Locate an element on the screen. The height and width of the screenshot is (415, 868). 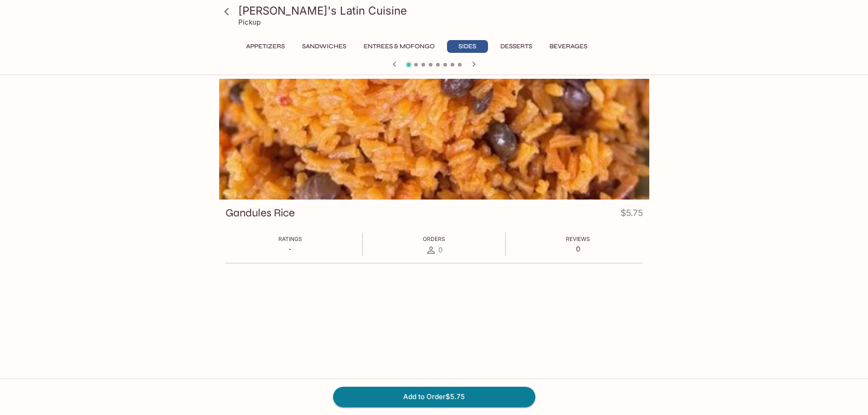
span: Reviews is located at coordinates (577, 239).